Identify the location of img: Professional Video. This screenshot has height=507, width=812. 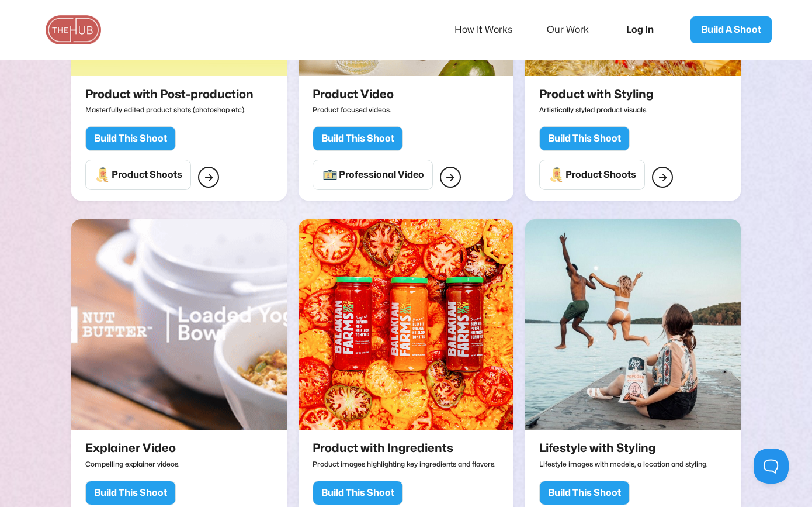
(330, 175).